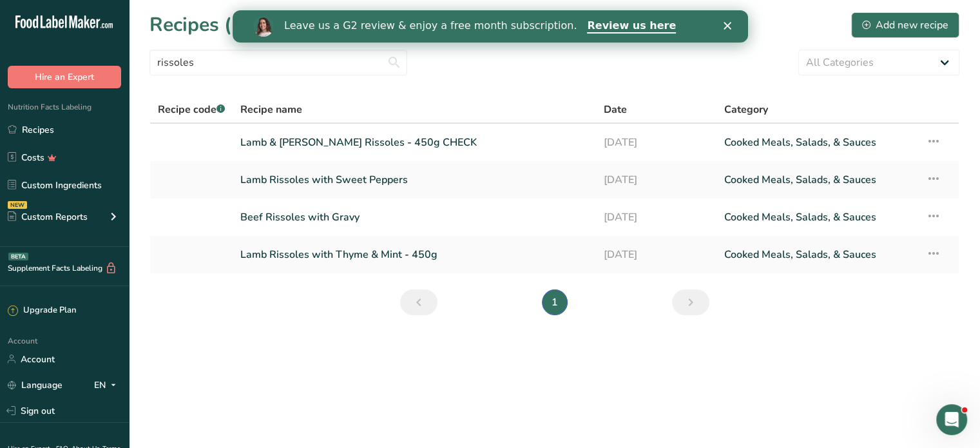  I want to click on button: Hire an Expert, so click(64, 77).